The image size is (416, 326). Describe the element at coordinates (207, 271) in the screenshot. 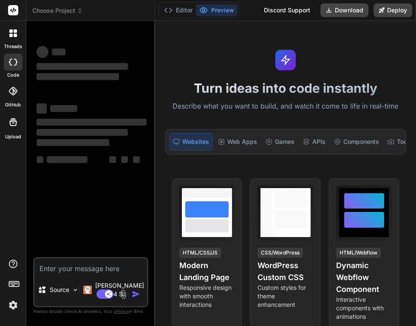

I see `h4: Modern Landing Page` at that location.